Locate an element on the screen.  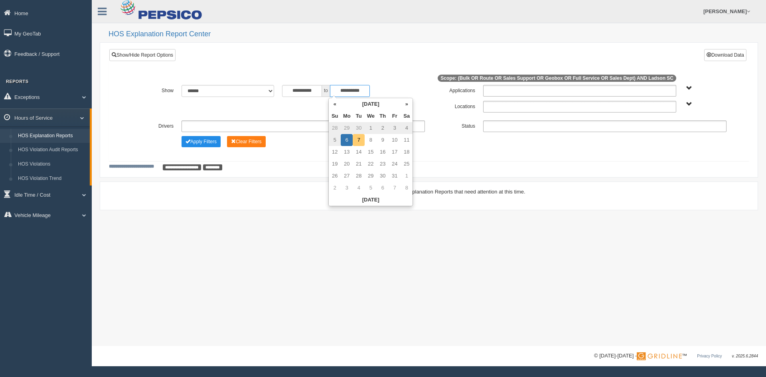
td: 12 is located at coordinates (335, 152).